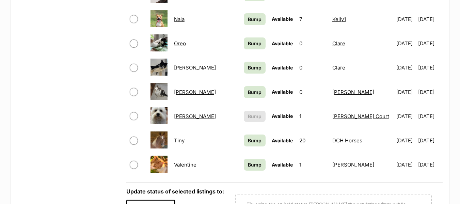  I want to click on td: 20, so click(312, 140).